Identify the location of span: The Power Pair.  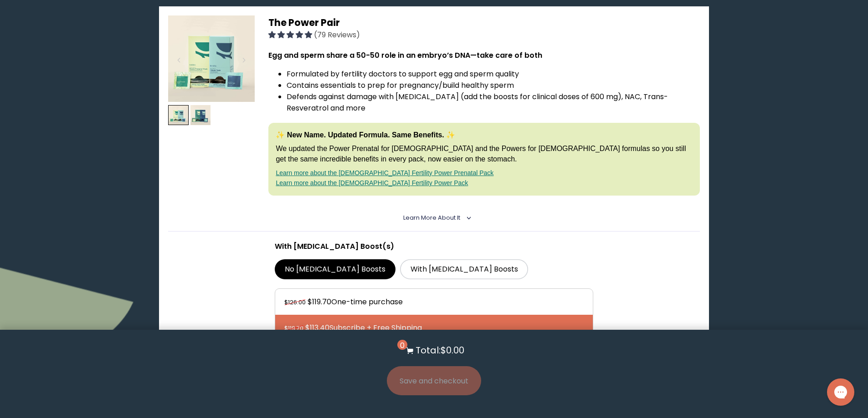
(304, 22).